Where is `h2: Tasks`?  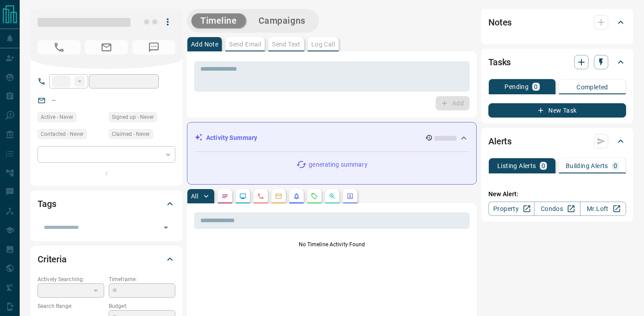 h2: Tasks is located at coordinates (500, 62).